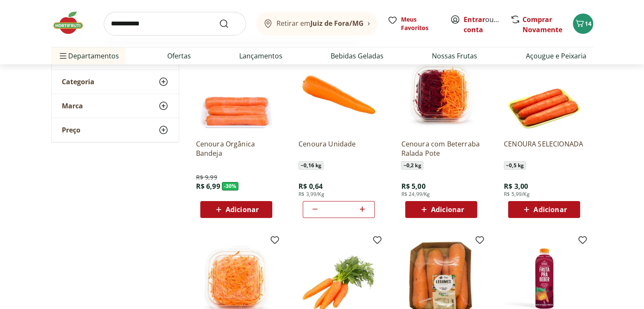  Describe the element at coordinates (441, 92) in the screenshot. I see `img: Cenoura com Beterraba Ralada Pote` at that location.